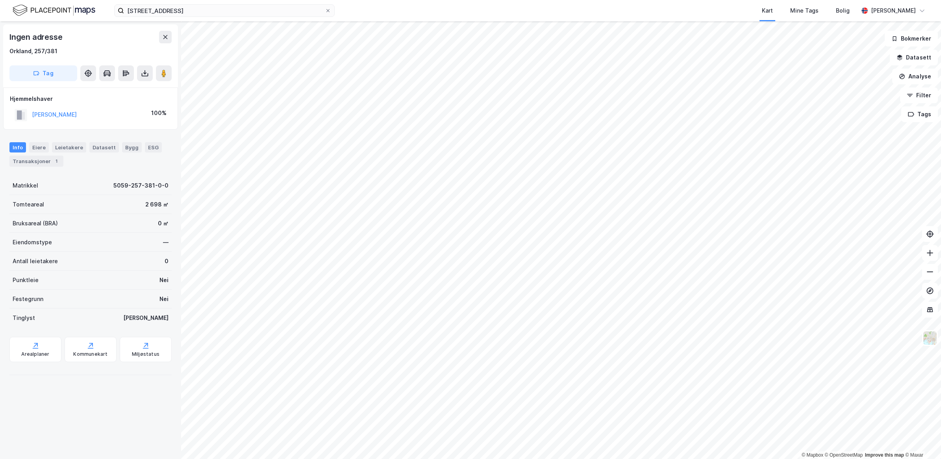  What do you see at coordinates (25, 185) in the screenshot?
I see `div: Matrikkel` at bounding box center [25, 185].